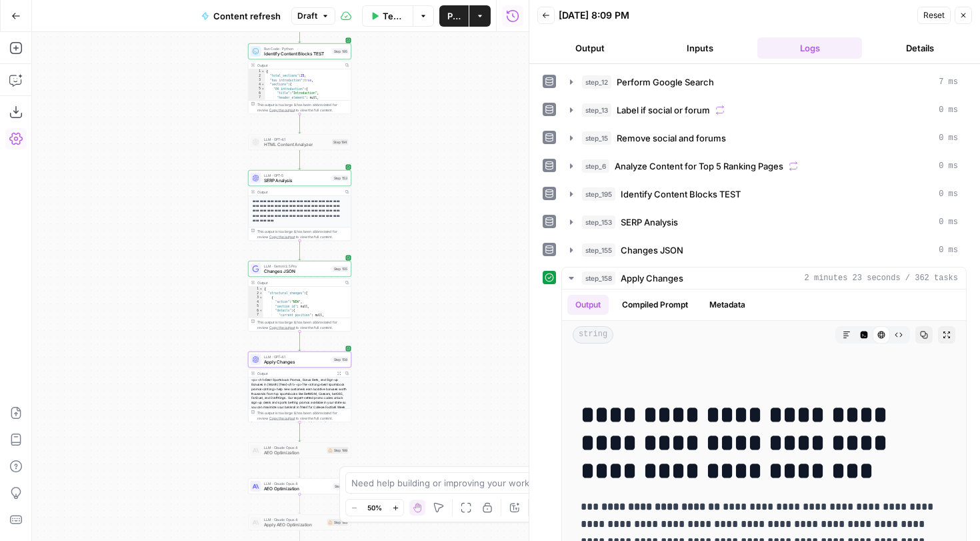 This screenshot has height=541, width=980. I want to click on span: step_6, so click(595, 166).